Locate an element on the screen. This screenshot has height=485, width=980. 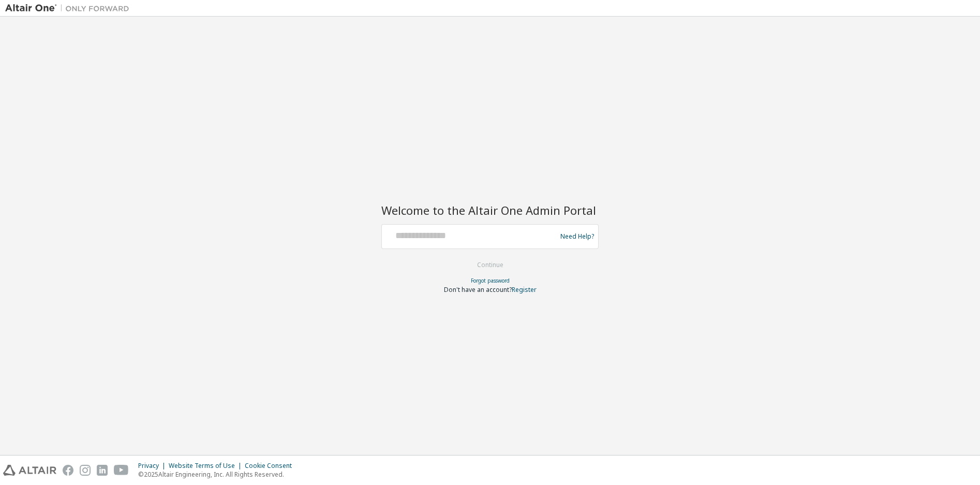
div: Cookie Consent is located at coordinates (271, 466).